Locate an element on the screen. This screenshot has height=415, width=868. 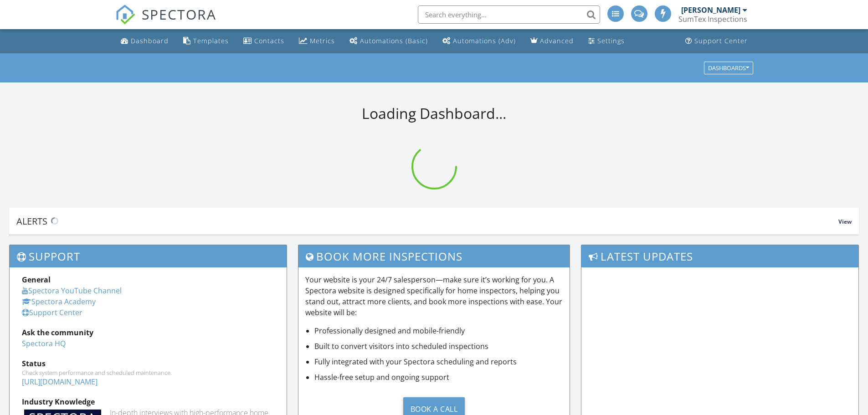
strong: General is located at coordinates (36, 279).